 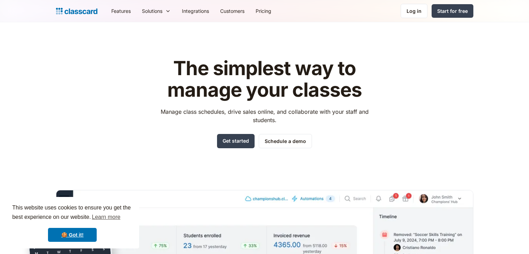 What do you see at coordinates (414, 11) in the screenshot?
I see `div: Log in` at bounding box center [414, 11].